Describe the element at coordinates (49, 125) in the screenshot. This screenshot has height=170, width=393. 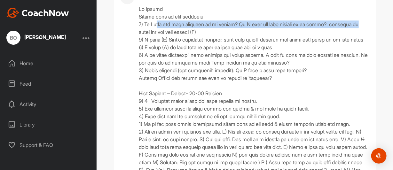
I see `div: Library` at that location.